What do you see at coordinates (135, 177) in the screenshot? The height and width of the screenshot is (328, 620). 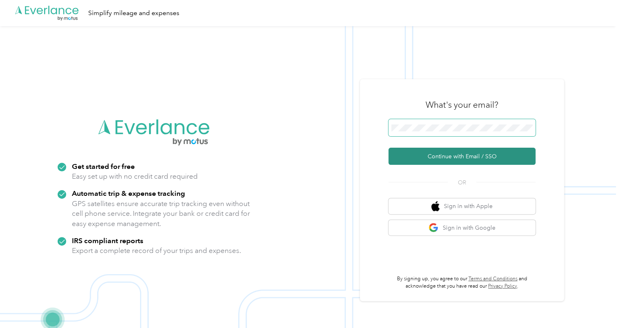 I see `p: Easy set up with no credit card required` at bounding box center [135, 177].